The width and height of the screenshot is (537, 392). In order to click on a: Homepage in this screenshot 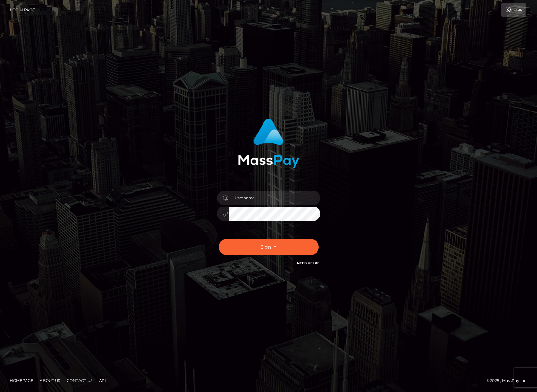, I will do `click(21, 380)`.